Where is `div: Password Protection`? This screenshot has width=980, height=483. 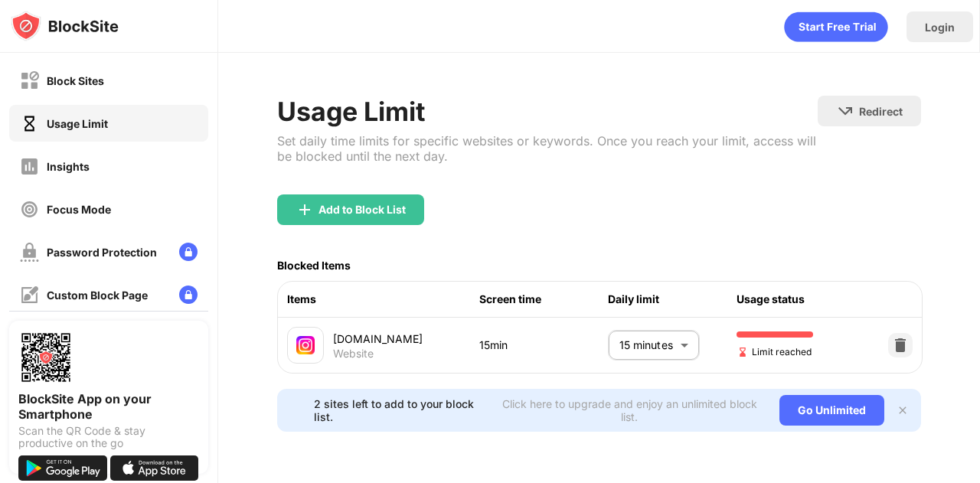 div: Password Protection is located at coordinates (102, 252).